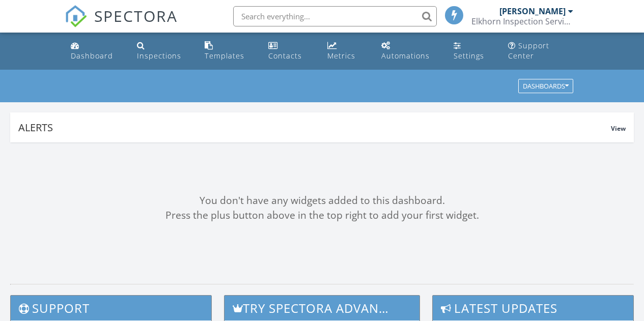 This screenshot has height=321, width=644. I want to click on input: Search everything..., so click(335, 16).